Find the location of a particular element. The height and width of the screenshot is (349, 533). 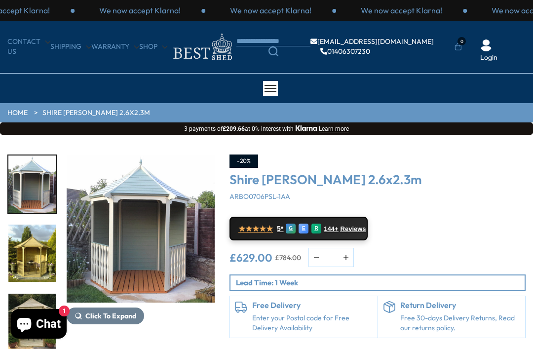

a: Search is located at coordinates (273, 51).